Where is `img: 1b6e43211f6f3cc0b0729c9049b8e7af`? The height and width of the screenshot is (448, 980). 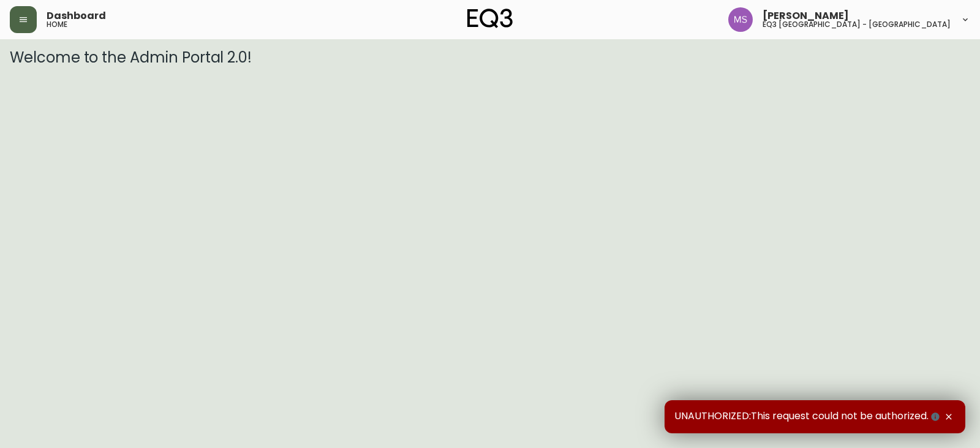 img: 1b6e43211f6f3cc0b0729c9049b8e7af is located at coordinates (741, 19).